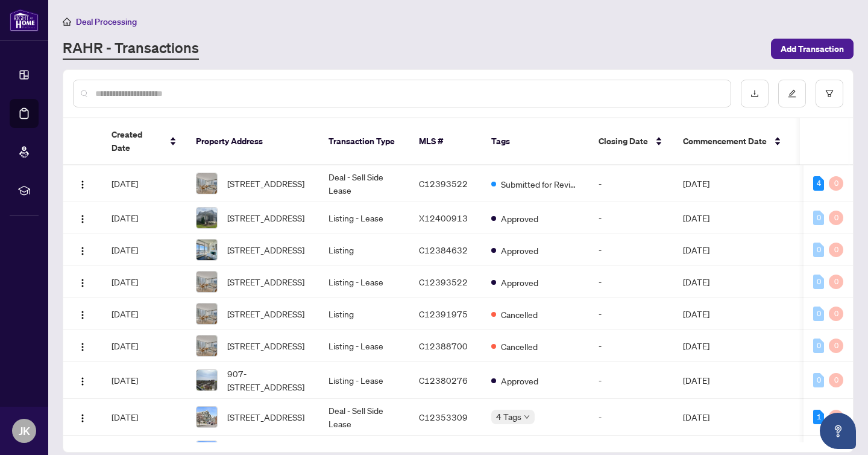 This screenshot has height=455, width=868. Describe the element at coordinates (755, 94) in the screenshot. I see `button: download` at that location.